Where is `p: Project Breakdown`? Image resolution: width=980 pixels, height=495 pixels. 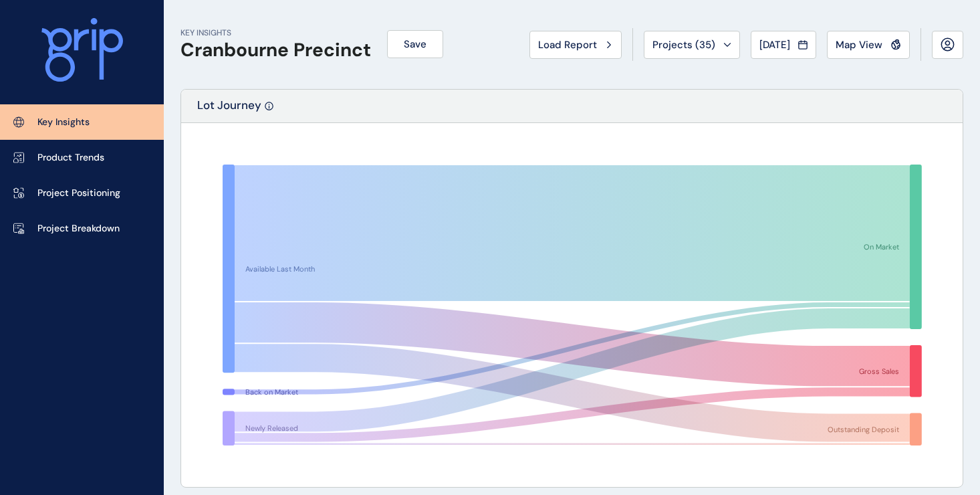 p: Project Breakdown is located at coordinates (78, 229).